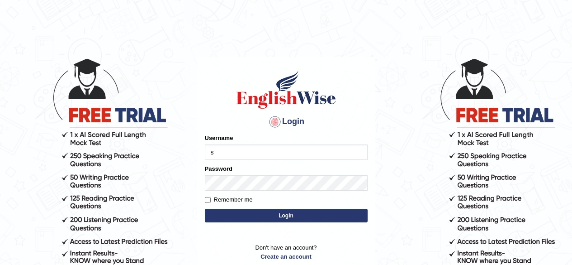 Image resolution: width=572 pixels, height=265 pixels. I want to click on label: Username, so click(219, 137).